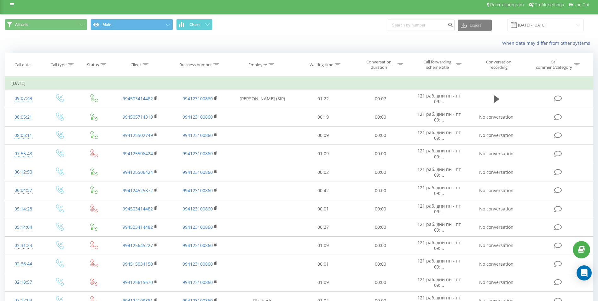 The width and height of the screenshot is (598, 301). What do you see at coordinates (23, 98) in the screenshot?
I see `div: 09:07:49` at bounding box center [23, 98].